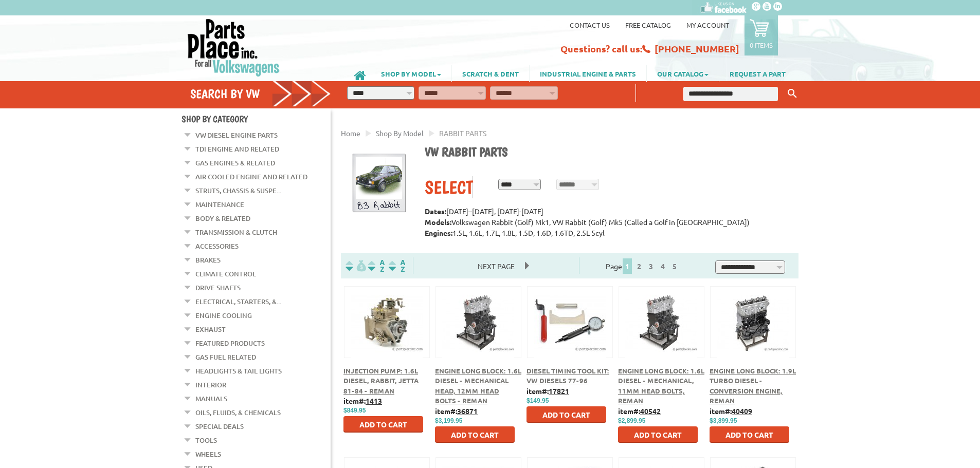 The image size is (980, 468). What do you see at coordinates (496, 266) in the screenshot?
I see `a: Next Page` at bounding box center [496, 266].